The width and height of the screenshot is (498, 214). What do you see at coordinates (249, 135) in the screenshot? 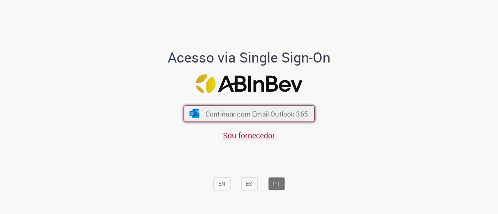
I see `span: Sou fornecedor` at bounding box center [249, 135].